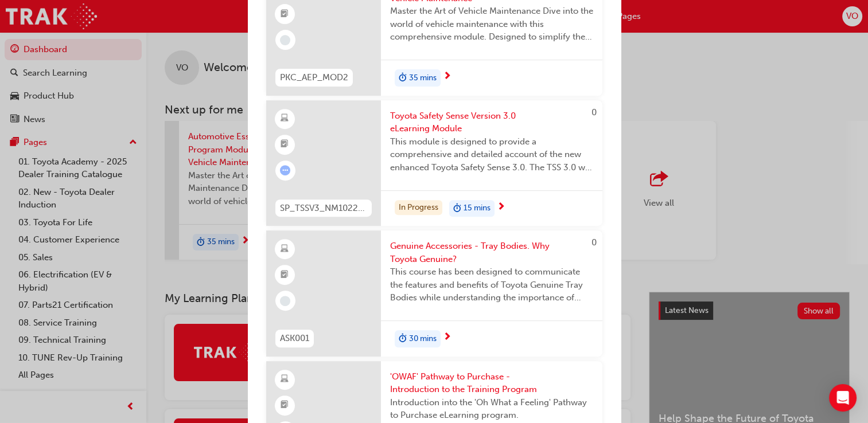 This screenshot has width=868, height=423. What do you see at coordinates (285, 170) in the screenshot?
I see `span: learningRecordVerb_ATTEMPT-icon` at bounding box center [285, 170].